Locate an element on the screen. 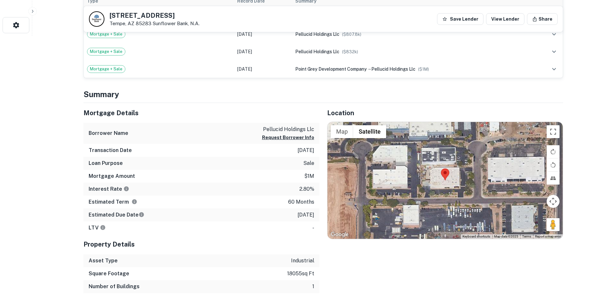 This screenshot has height=294, width=614. button: Request Borrower Info is located at coordinates (288, 137).